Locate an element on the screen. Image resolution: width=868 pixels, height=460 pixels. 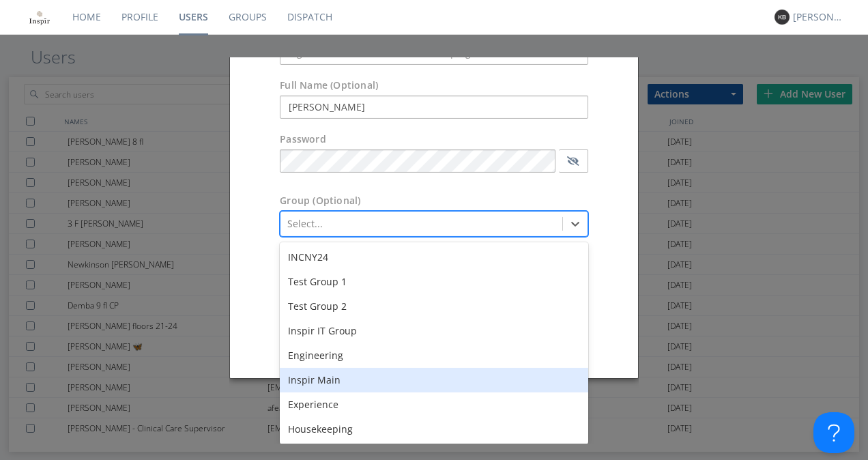
div: Inspir Main is located at coordinates (434, 380).